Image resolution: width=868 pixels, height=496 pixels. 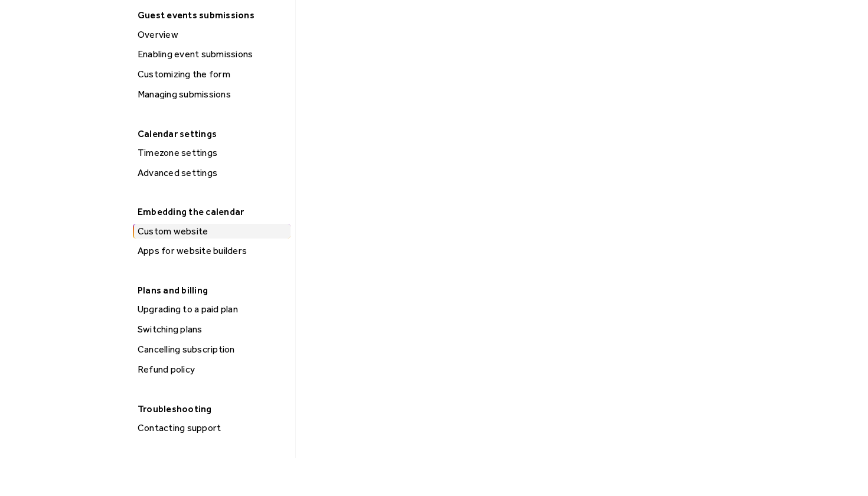 What do you see at coordinates (211, 152) in the screenshot?
I see `a: Timezone settings` at bounding box center [211, 152].